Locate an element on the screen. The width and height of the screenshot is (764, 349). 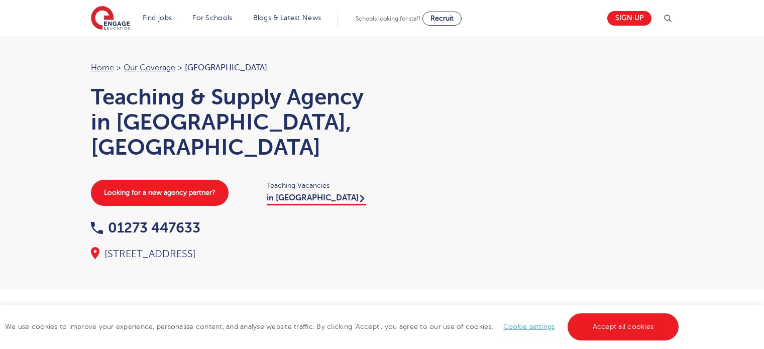
span: We use cookies to improve your experience, personalise content, and analyse website traffic. By c... is located at coordinates (343, 327).